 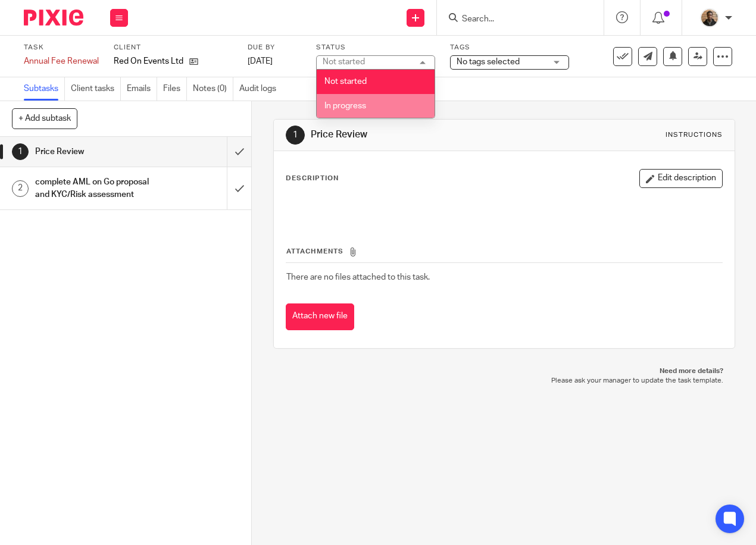 I want to click on a: Notes (0), so click(x=213, y=89).